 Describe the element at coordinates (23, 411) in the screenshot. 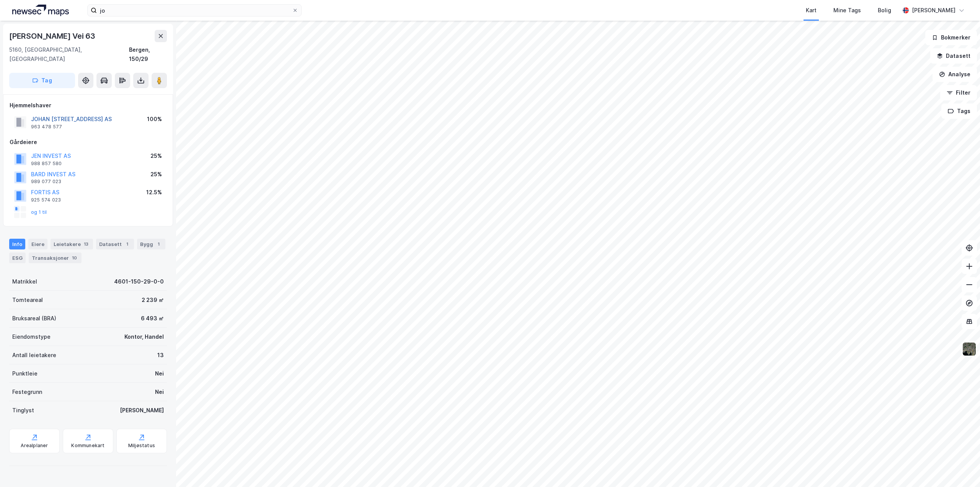

I see `div: Tinglyst` at that location.